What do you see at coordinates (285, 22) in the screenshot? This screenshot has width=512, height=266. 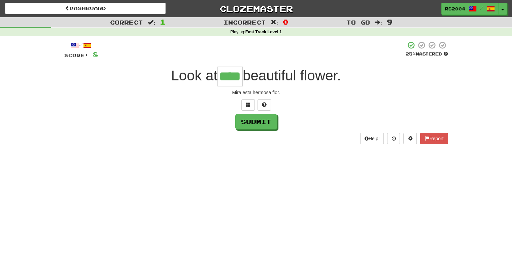 I see `span: 0` at bounding box center [285, 22].